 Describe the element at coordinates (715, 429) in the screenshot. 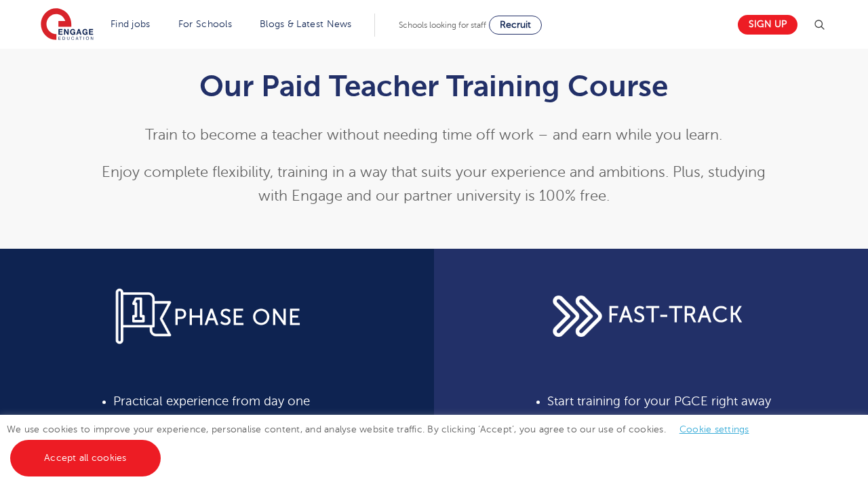

I see `a: Cookie settings` at that location.